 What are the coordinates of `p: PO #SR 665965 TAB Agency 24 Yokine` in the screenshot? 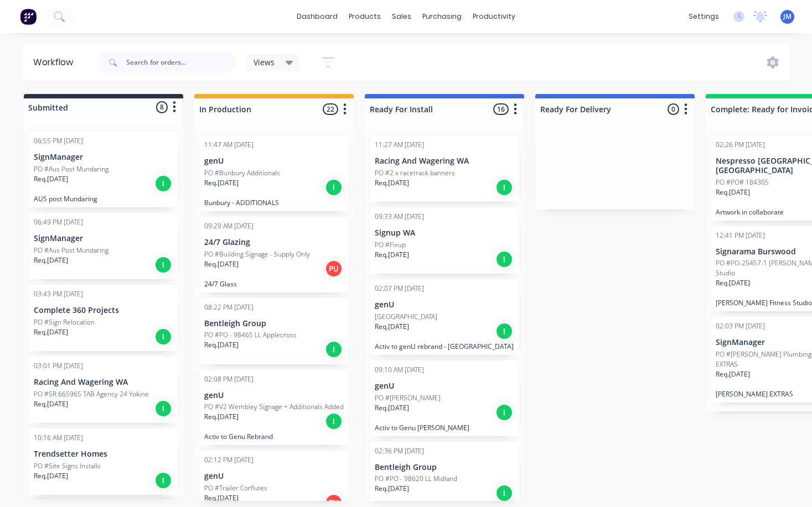 It's located at (91, 394).